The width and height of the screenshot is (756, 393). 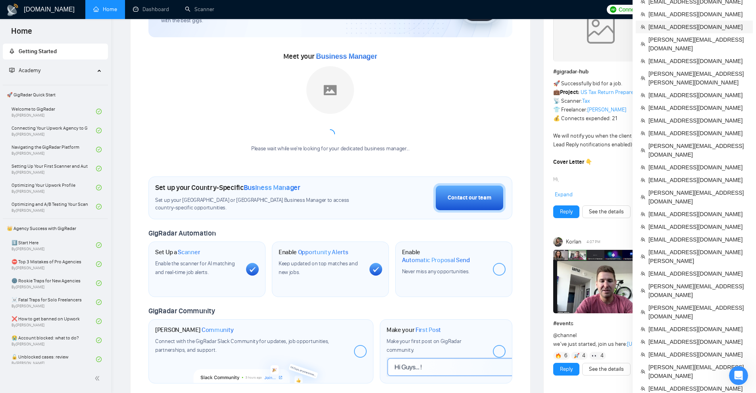 I want to click on h1: Set Up a, so click(x=177, y=252).